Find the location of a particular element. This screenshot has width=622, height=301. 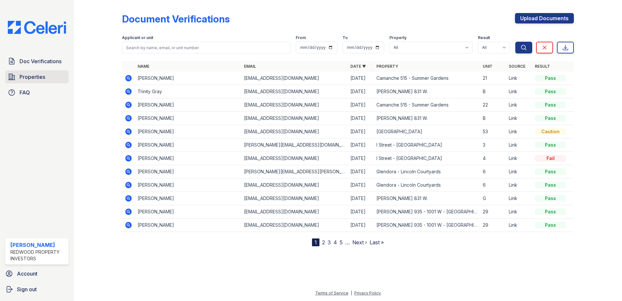

input: Search by name, email, or unit number is located at coordinates (206, 47).